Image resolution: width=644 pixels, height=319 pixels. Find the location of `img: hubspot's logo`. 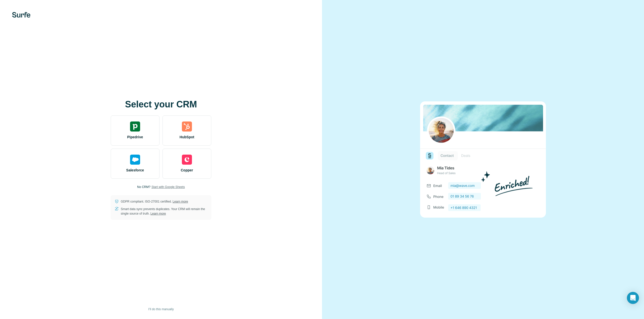

img: hubspot's logo is located at coordinates (187, 127).